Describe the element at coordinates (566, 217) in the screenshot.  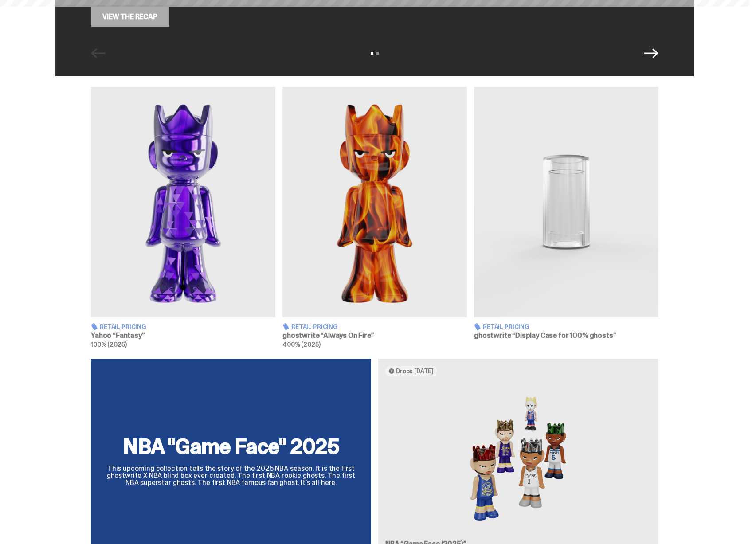
I see `a: Display Case for 100% ghosts Retail Pricing` at that location.